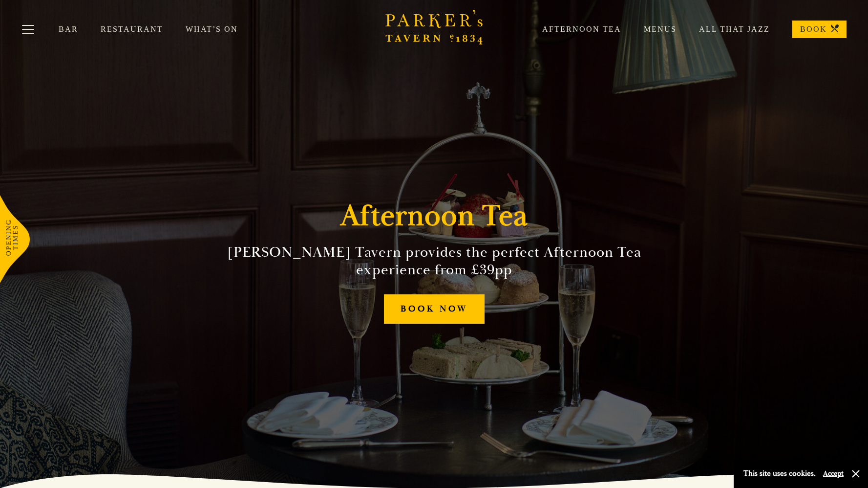 Image resolution: width=868 pixels, height=488 pixels. I want to click on button: Close and accept, so click(856, 474).